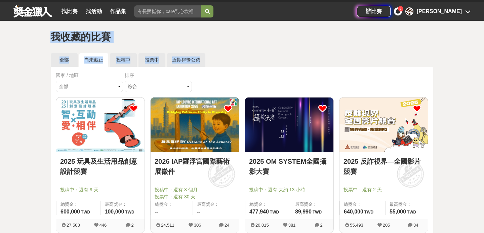 The image size is (484, 233). What do you see at coordinates (242, 37) in the screenshot?
I see `h1: 我收藏的比賽` at bounding box center [242, 37].